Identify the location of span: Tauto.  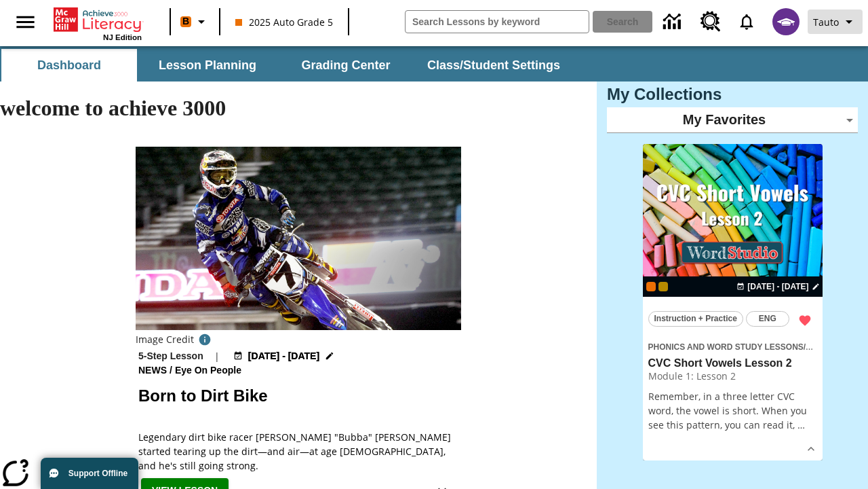
(826, 22).